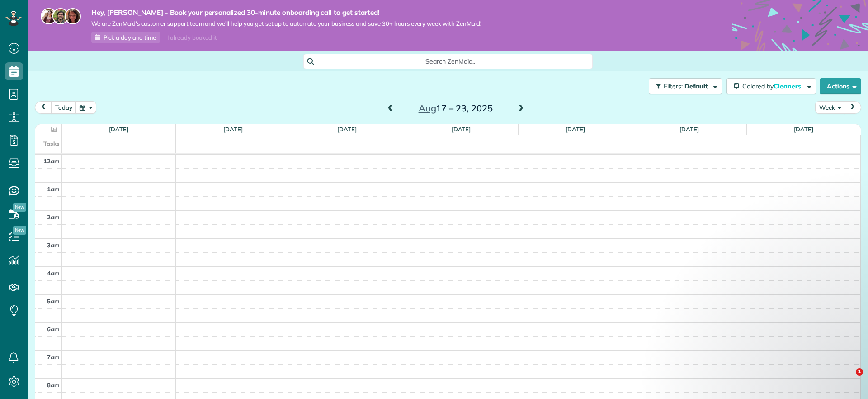  I want to click on span: 1am, so click(53, 189).